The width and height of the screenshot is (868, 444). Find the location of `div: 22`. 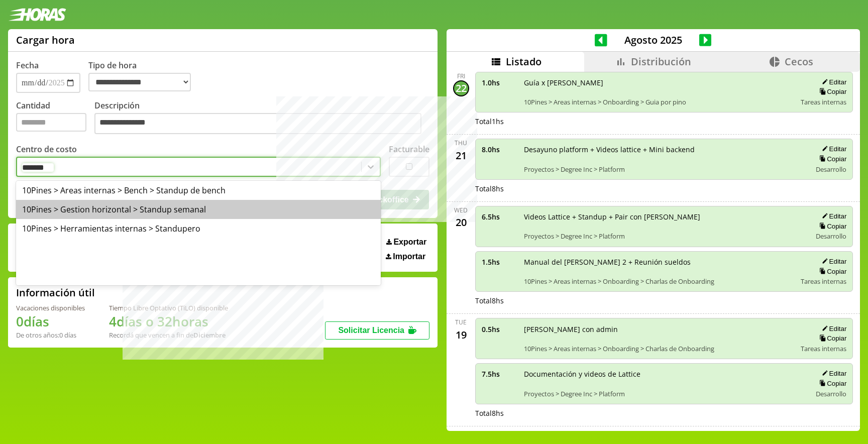

div: 22 is located at coordinates (461, 88).